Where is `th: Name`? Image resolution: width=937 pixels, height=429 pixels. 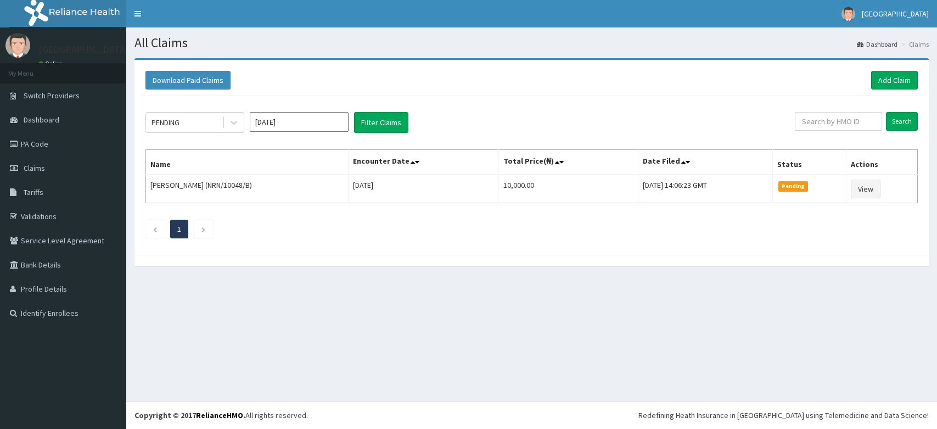 th: Name is located at coordinates (247, 163).